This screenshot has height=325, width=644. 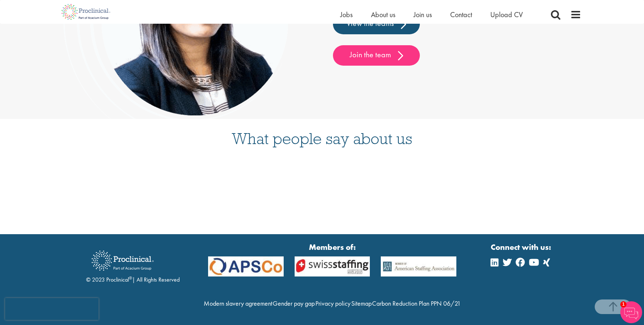 What do you see at coordinates (383, 15) in the screenshot?
I see `a: About us` at bounding box center [383, 15].